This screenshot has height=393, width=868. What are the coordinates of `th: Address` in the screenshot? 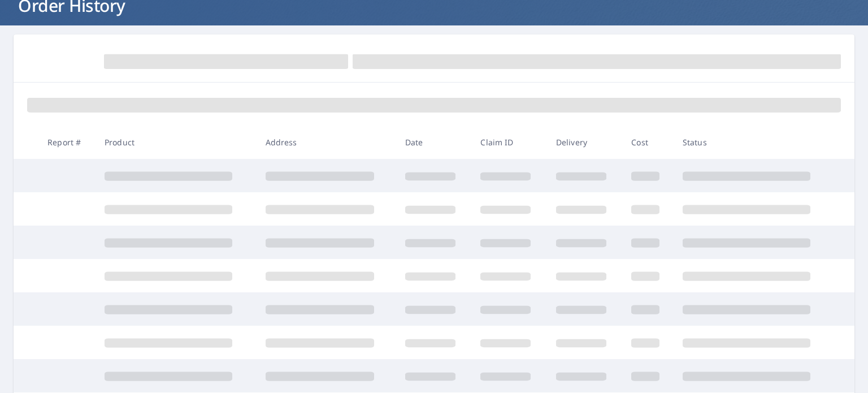 It's located at (326, 142).